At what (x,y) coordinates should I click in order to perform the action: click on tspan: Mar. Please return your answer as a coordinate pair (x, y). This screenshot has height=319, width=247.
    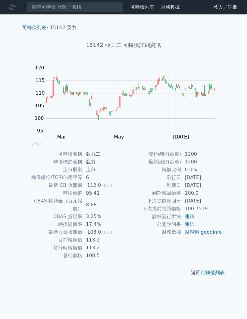
    Looking at the image, I should click on (61, 137).